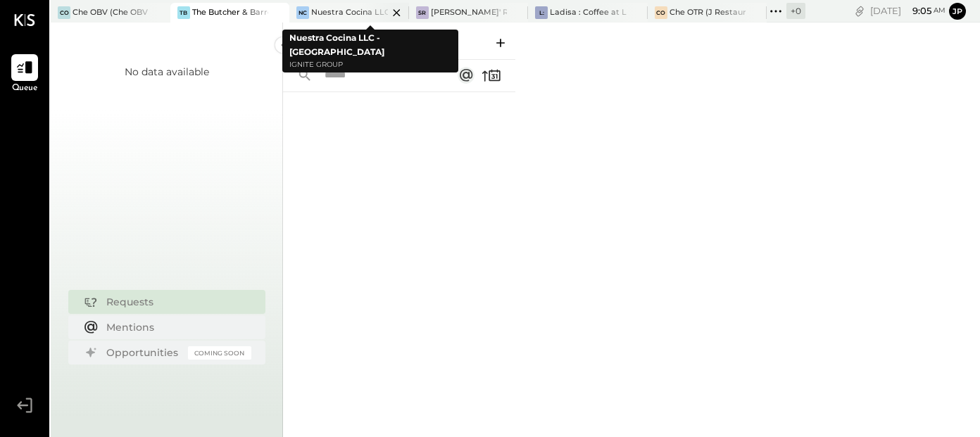 The height and width of the screenshot is (437, 980). Describe the element at coordinates (220, 353) in the screenshot. I see `div: Coming Soon` at that location.